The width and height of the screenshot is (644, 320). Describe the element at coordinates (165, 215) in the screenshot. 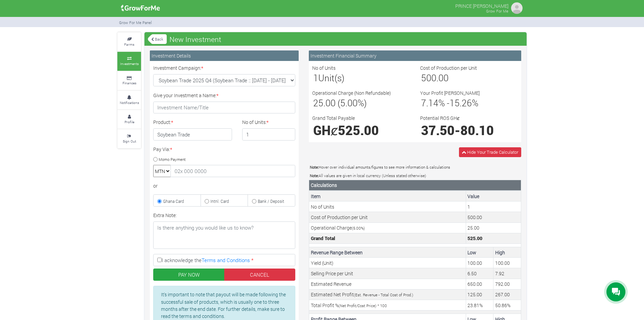

I see `label: Extra Note:` at that location.